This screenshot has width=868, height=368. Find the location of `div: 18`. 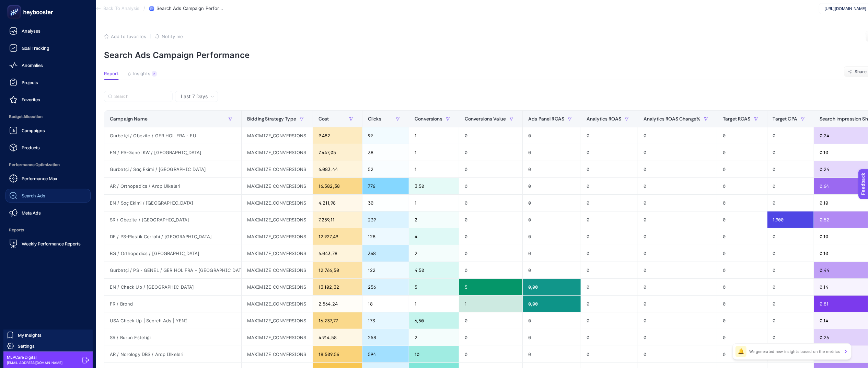

div: 18 is located at coordinates (386, 304).